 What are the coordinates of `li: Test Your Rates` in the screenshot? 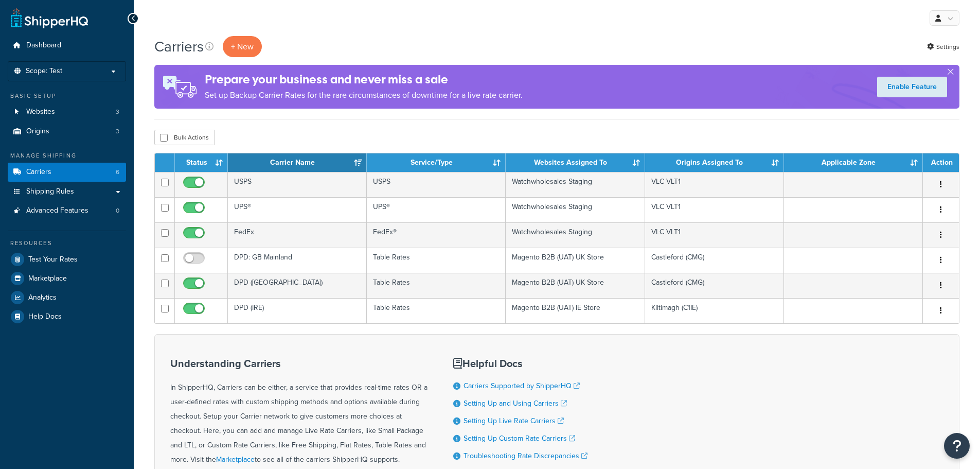 It's located at (67, 259).